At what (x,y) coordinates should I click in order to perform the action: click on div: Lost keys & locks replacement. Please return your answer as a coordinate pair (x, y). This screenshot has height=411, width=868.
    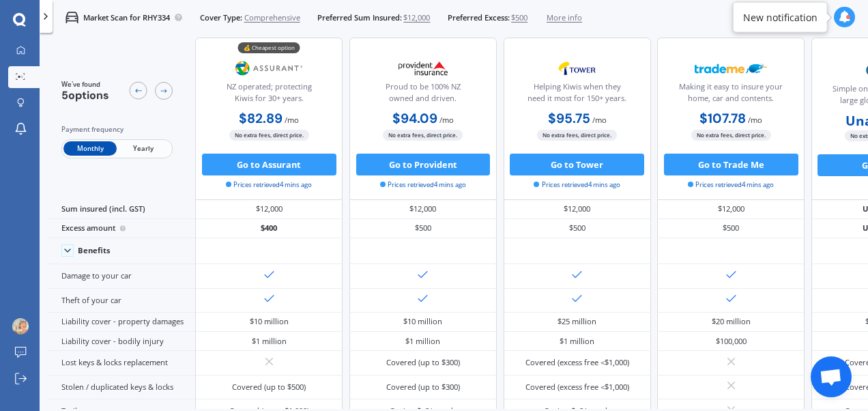
    Looking at the image, I should click on (121, 363).